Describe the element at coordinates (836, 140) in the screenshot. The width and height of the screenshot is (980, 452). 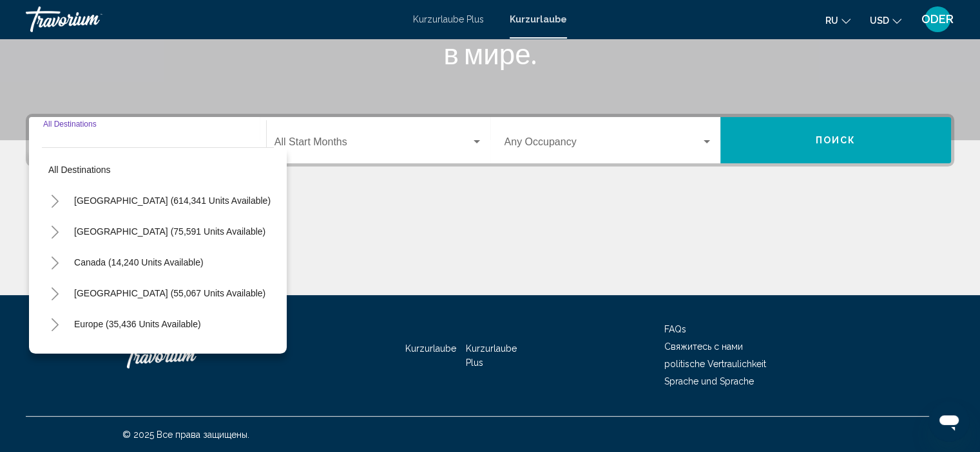
I see `button: Поиск` at that location.